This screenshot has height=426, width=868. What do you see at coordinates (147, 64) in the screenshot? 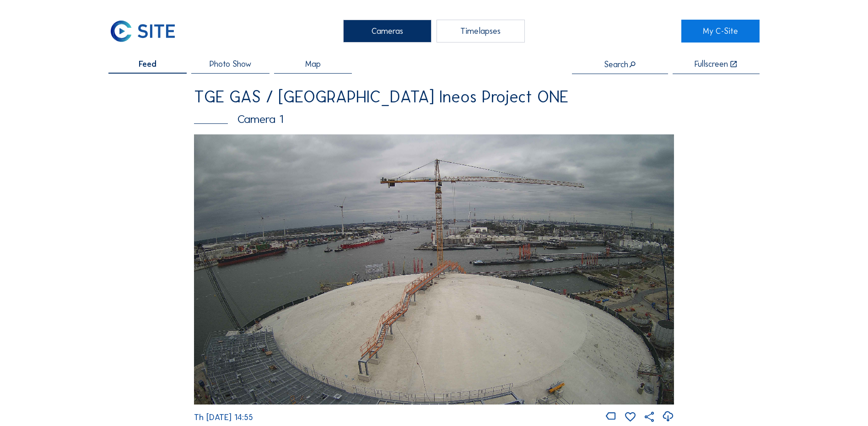
I see `span: Feed` at bounding box center [147, 64].